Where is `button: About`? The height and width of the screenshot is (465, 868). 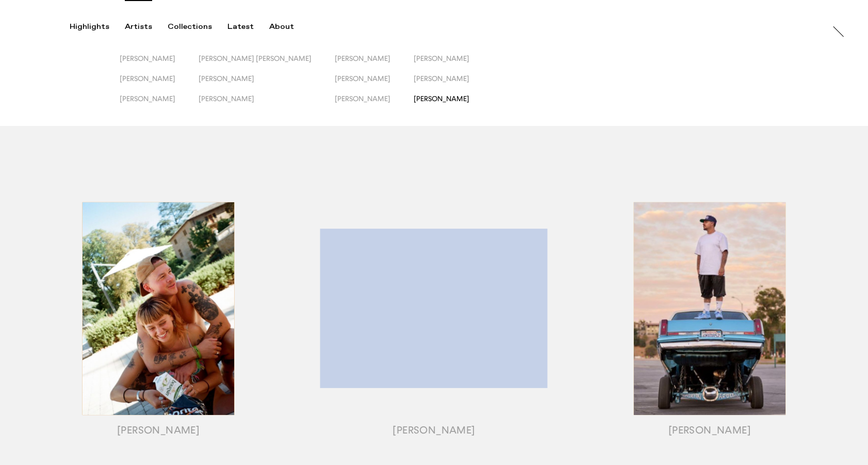
button: About is located at coordinates (289, 27).